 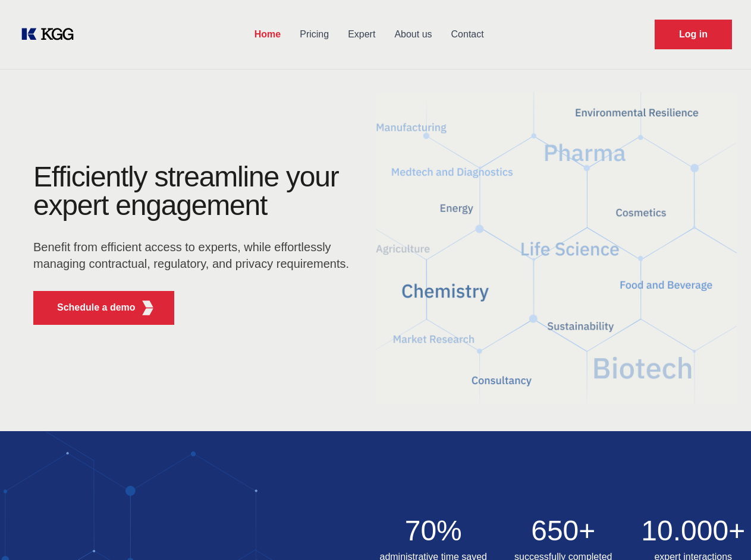 I want to click on a: Home, so click(x=267, y=34).